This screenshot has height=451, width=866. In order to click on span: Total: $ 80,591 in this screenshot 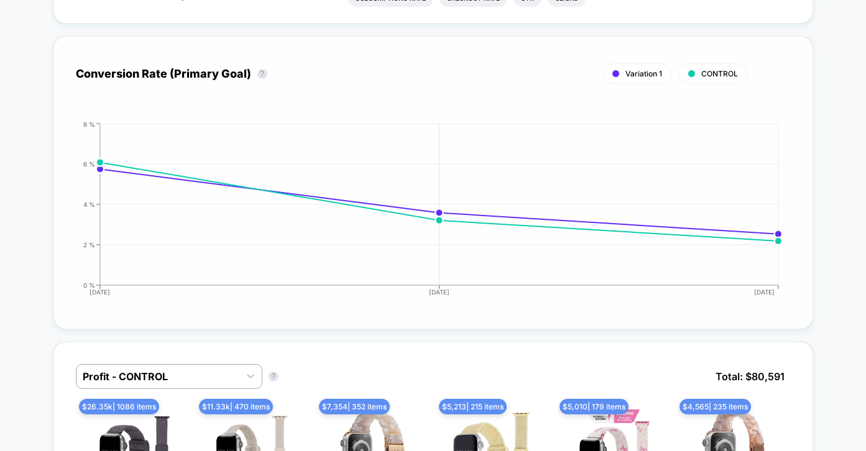, I will do `click(750, 377)`.